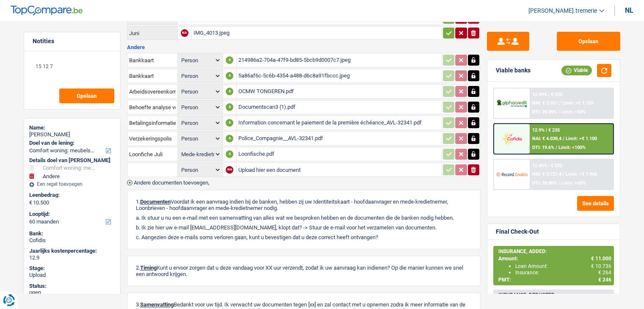 The width and height of the screenshot is (644, 309). I want to click on h5: Notities, so click(72, 41).